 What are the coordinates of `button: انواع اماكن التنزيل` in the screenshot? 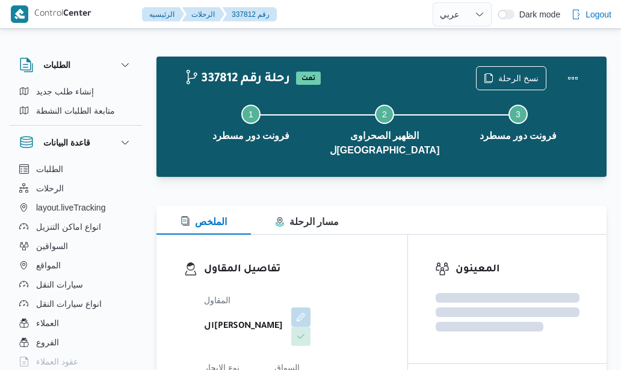 It's located at (76, 227).